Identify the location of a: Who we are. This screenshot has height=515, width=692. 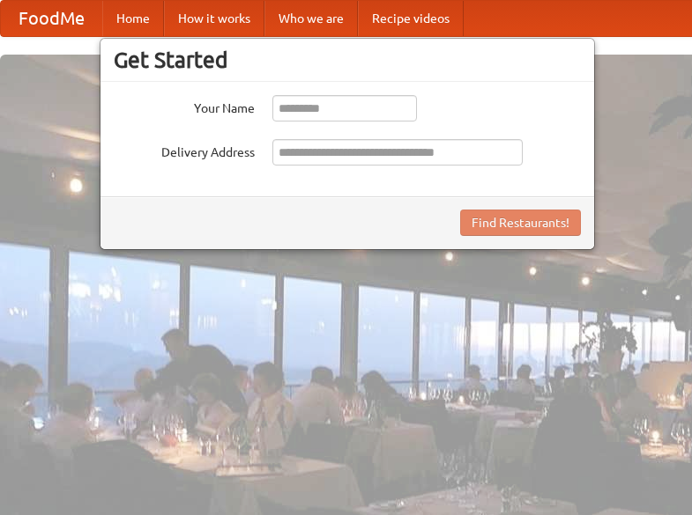
(311, 19).